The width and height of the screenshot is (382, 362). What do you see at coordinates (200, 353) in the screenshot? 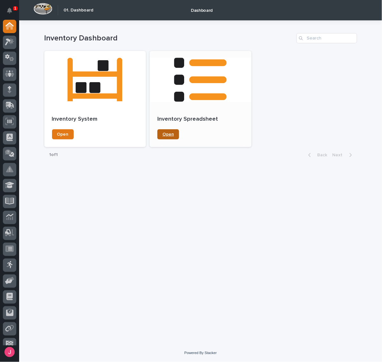
I see `a: Powered By Stacker` at bounding box center [200, 353].